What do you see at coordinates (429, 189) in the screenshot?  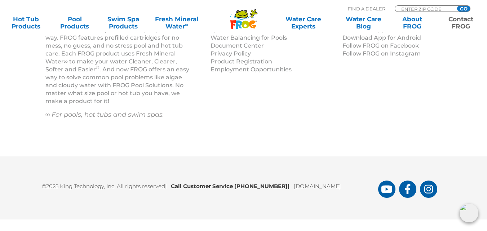 I see `a: FROG Products Instagram Page` at bounding box center [429, 189].